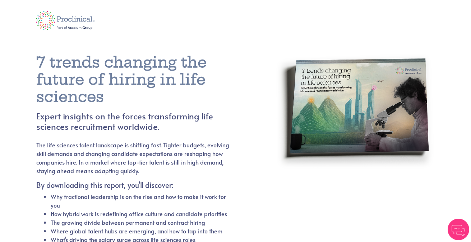  What do you see at coordinates (458, 230) in the screenshot?
I see `img: Chatbot` at bounding box center [458, 230].